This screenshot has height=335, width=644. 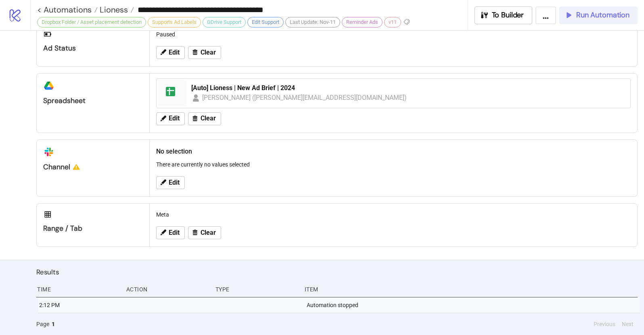 What do you see at coordinates (393, 214) in the screenshot?
I see `div: Meta` at bounding box center [393, 214].